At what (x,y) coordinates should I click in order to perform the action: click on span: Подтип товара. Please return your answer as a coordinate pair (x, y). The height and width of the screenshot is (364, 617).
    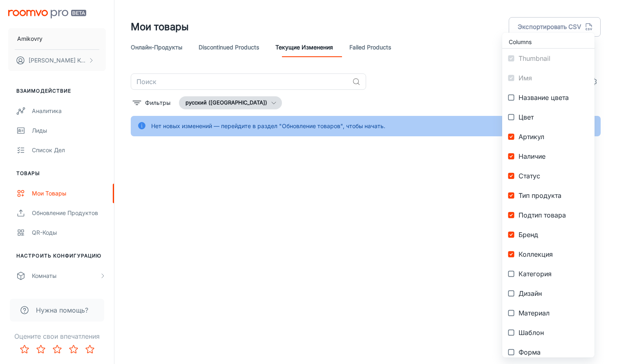
    Looking at the image, I should click on (554, 215).